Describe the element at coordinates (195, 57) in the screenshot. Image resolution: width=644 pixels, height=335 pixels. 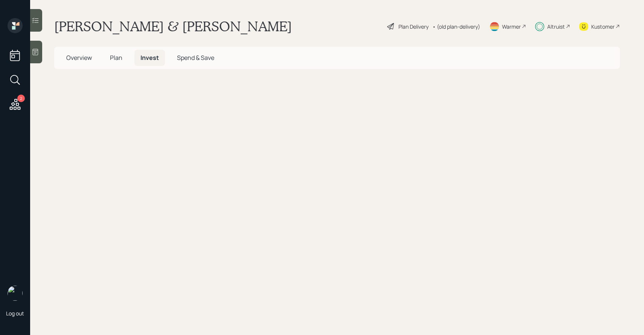
I see `span: Spend & Save` at that location.